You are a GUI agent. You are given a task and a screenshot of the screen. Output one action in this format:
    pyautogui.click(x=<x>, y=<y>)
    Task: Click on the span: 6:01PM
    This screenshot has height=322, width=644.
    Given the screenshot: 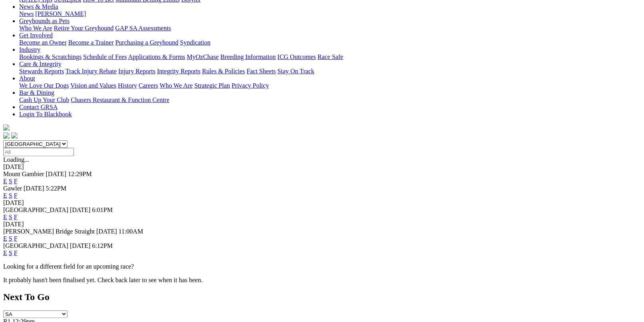 What is the action you would take?
    pyautogui.click(x=103, y=210)
    